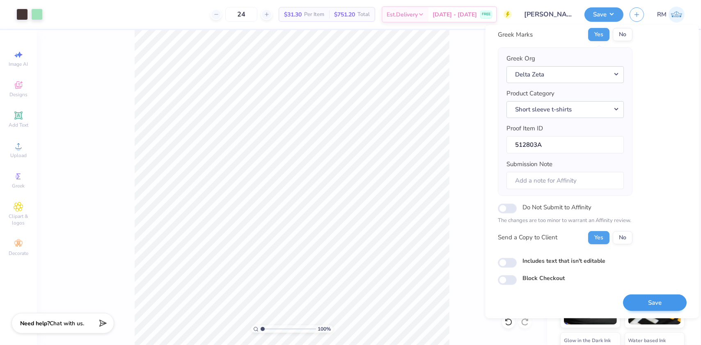  What do you see at coordinates (293, 14) in the screenshot?
I see `span: $31.30` at bounding box center [293, 14].